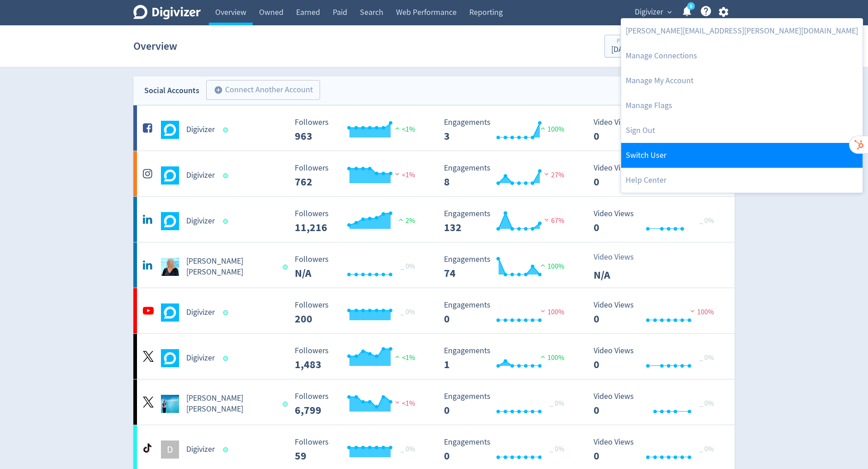  I want to click on a: Manage Flags, so click(742, 105).